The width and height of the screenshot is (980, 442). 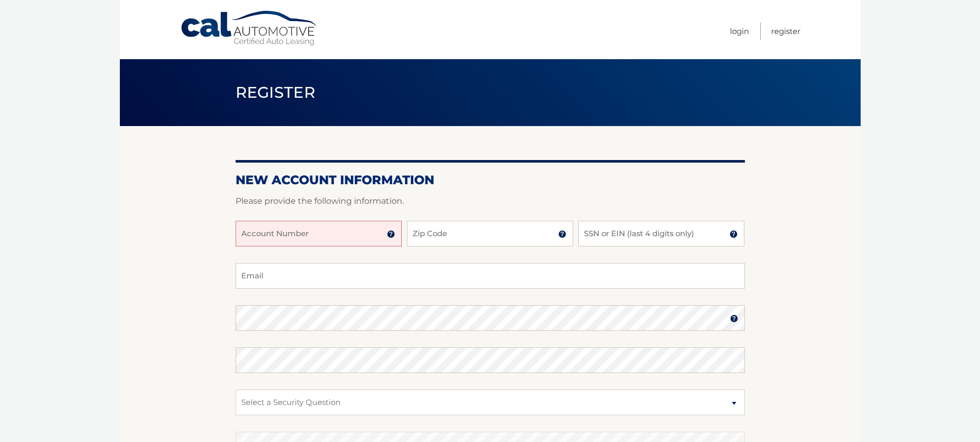 What do you see at coordinates (490, 234) in the screenshot?
I see `input: Zip Code` at bounding box center [490, 234].